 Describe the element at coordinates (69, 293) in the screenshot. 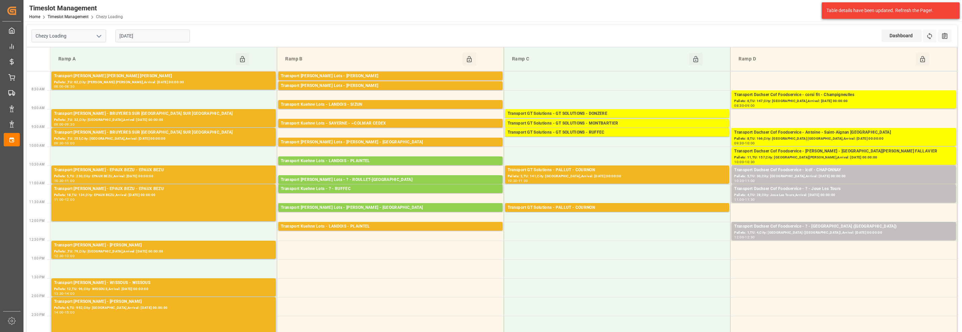

I see `div: 14:00` at that location.